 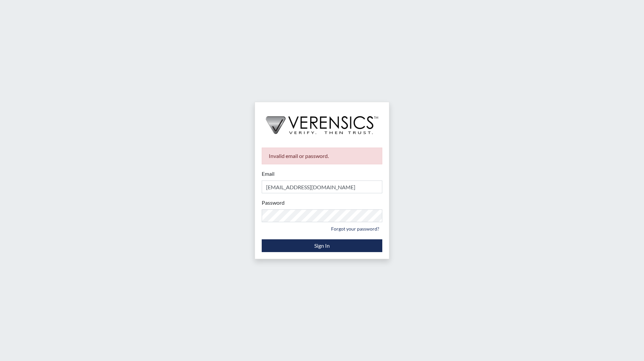 I want to click on button: Sign In, so click(x=322, y=246).